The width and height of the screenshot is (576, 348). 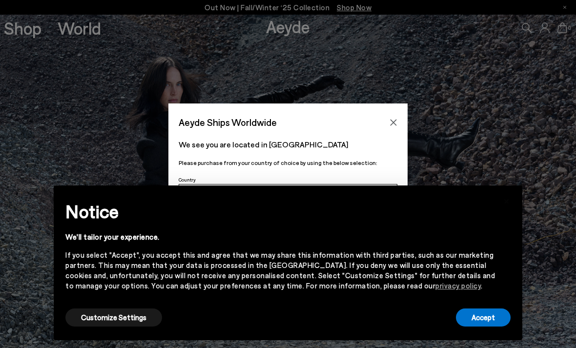 What do you see at coordinates (288, 163) in the screenshot?
I see `p: Please purchase from your country of choice by using the below selection:` at bounding box center [288, 163].